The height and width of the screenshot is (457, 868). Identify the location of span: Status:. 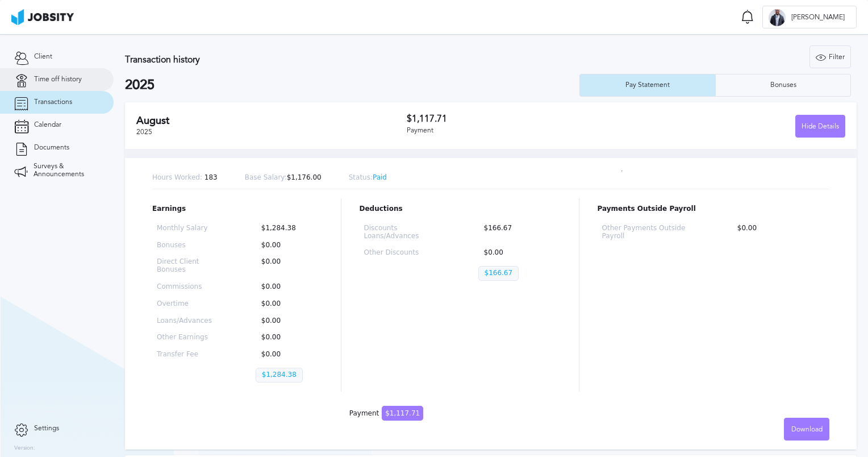
(361, 178).